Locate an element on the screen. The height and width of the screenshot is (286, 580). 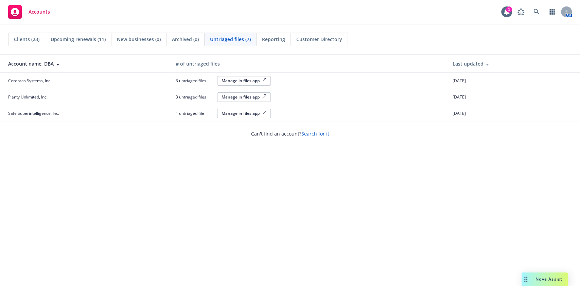
span: Customer Directory is located at coordinates (319, 39).